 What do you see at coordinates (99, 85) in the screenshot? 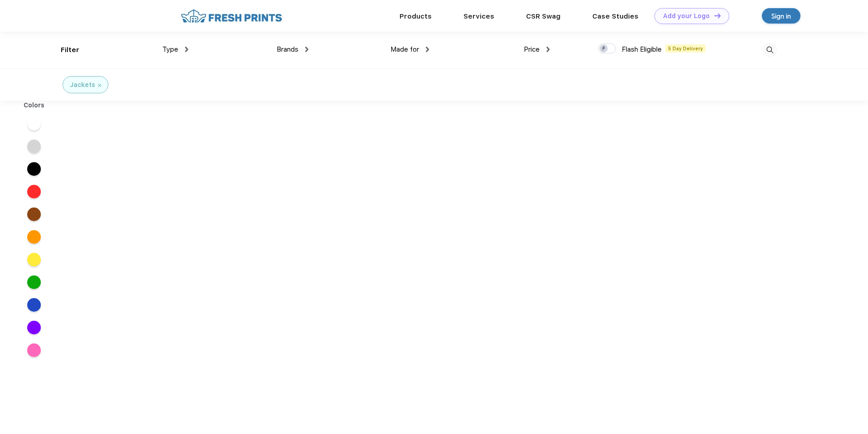
I see `img: filter_cancel.svg` at bounding box center [99, 85].